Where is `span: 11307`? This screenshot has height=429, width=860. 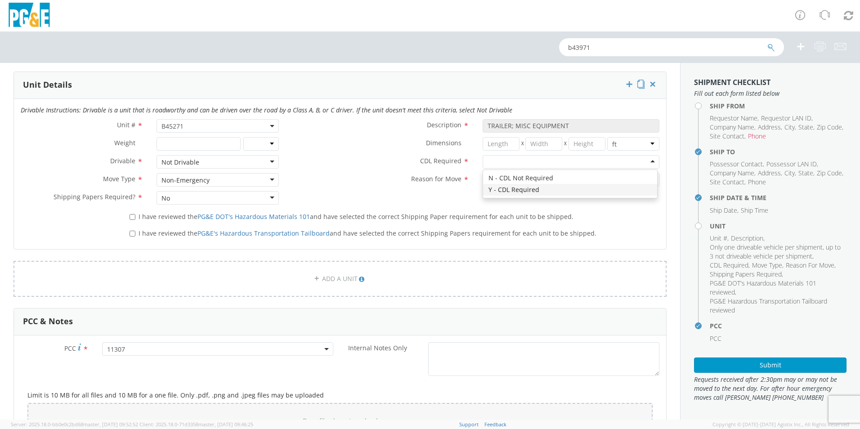
span: 11307 is located at coordinates (218, 349).